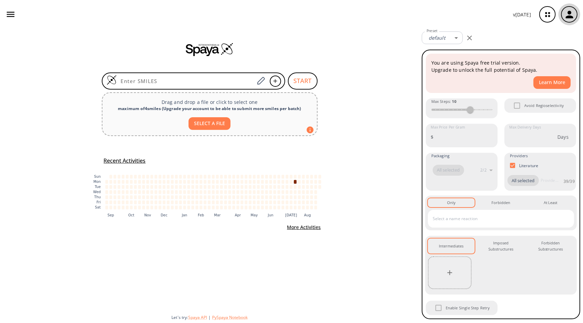 The height and width of the screenshot is (323, 583). Describe the element at coordinates (549, 180) in the screenshot. I see `input: Provider name` at that location.